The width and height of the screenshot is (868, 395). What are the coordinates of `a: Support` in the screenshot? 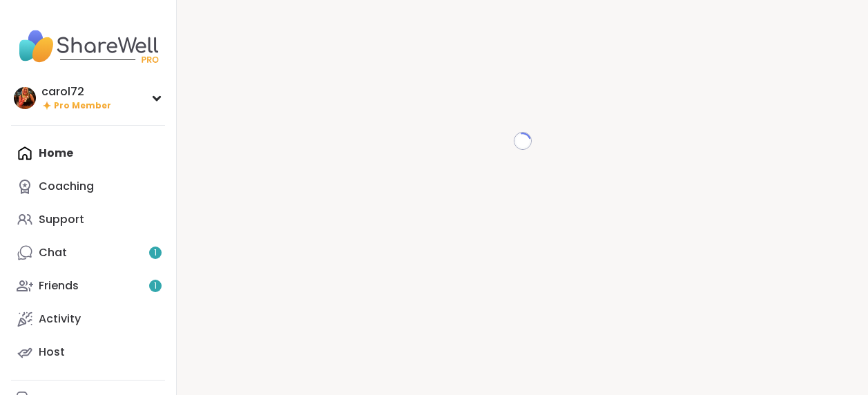 It's located at (88, 219).